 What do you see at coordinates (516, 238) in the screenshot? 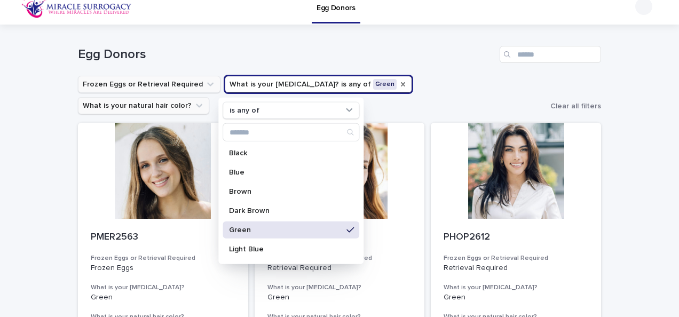
I see `p: PHOP2612` at bounding box center [516, 238].